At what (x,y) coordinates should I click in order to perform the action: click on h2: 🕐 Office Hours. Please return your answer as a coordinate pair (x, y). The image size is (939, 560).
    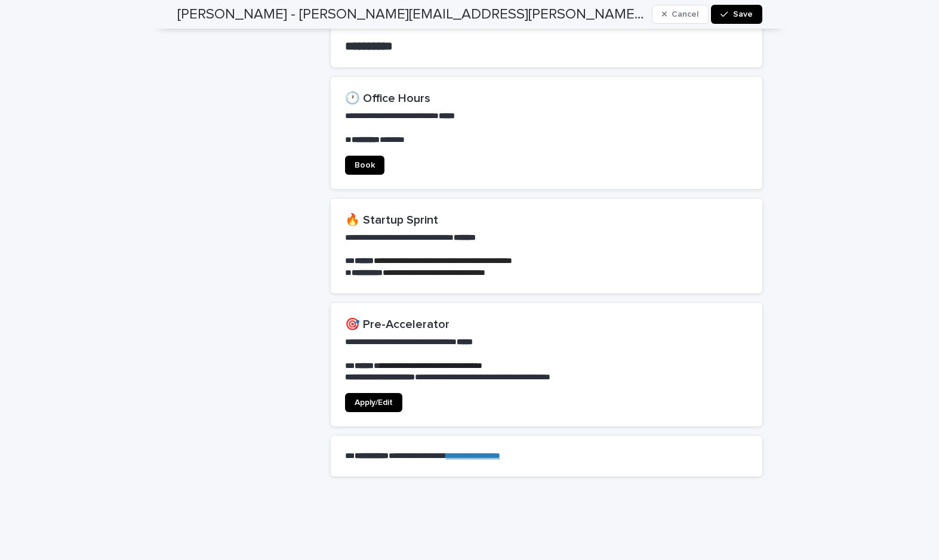
    Looking at the image, I should click on (546, 99).